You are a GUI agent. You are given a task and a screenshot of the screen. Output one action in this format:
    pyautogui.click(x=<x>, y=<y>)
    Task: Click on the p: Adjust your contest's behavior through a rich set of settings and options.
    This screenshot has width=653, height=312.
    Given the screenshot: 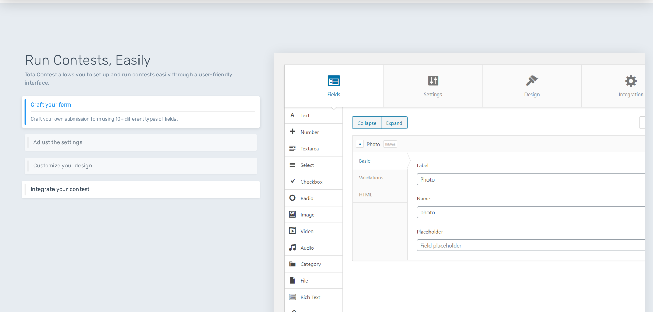 What is the action you would take?
    pyautogui.click(x=143, y=145)
    